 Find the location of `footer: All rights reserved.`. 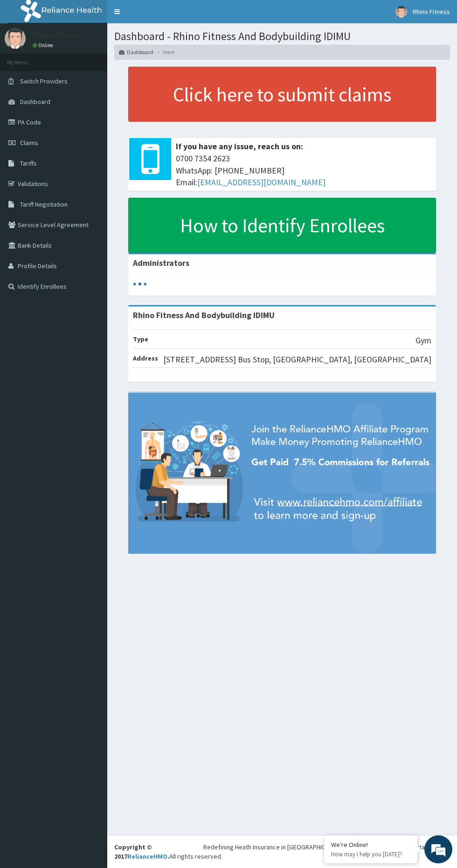

footer: All rights reserved. is located at coordinates (282, 851).